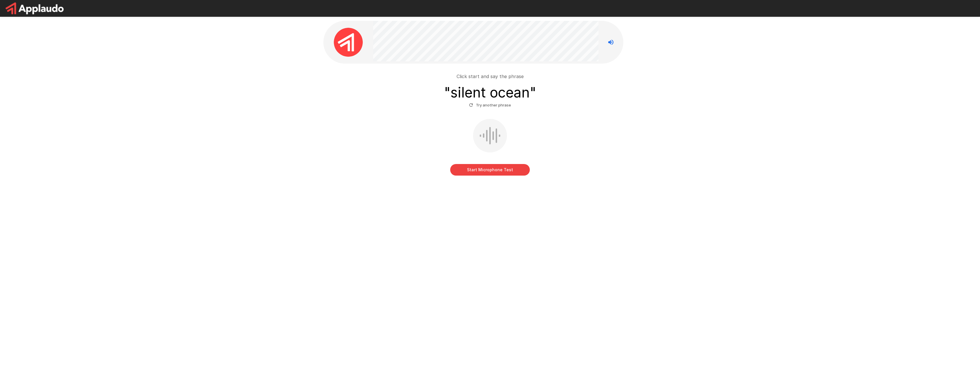 The width and height of the screenshot is (980, 372). Describe the element at coordinates (490, 76) in the screenshot. I see `p: Click start and say the phrase` at that location.